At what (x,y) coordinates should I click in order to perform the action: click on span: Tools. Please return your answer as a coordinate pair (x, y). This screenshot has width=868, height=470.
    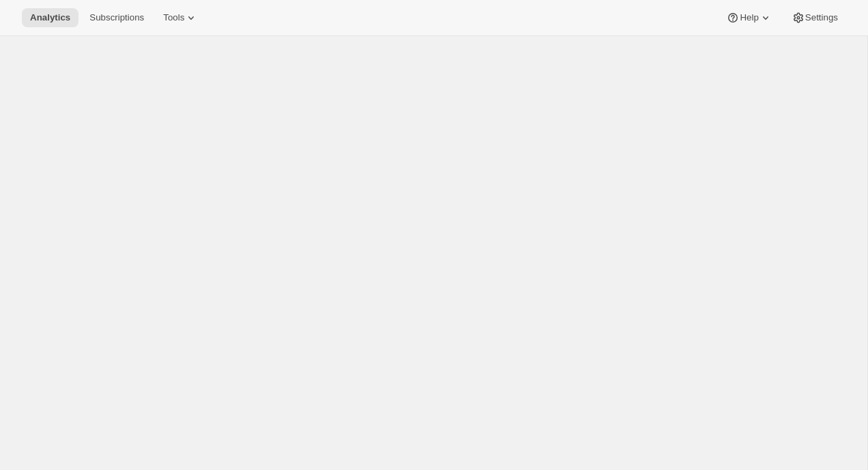
    Looking at the image, I should click on (174, 18).